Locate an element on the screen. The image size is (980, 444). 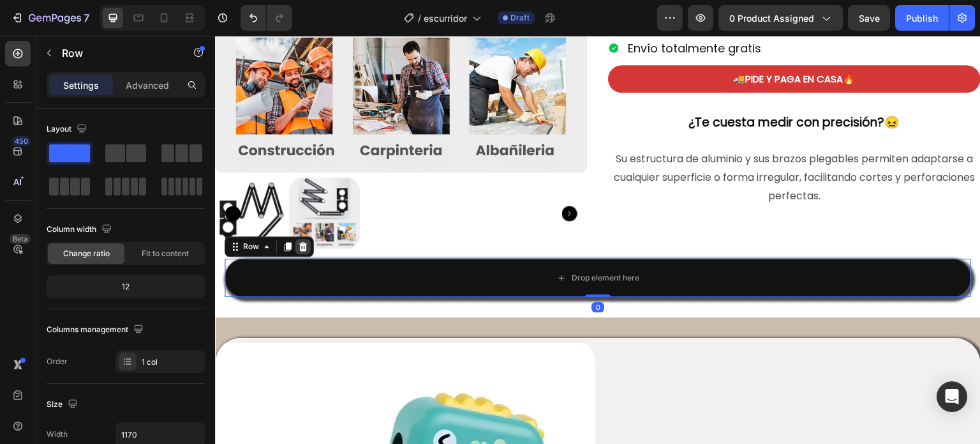
span: ¿Te cuesta medir con precisión?😖 is located at coordinates (579, 86).